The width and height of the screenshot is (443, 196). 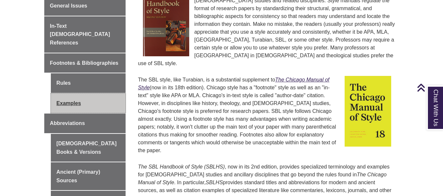 I want to click on a: Back to Top, so click(x=429, y=88).